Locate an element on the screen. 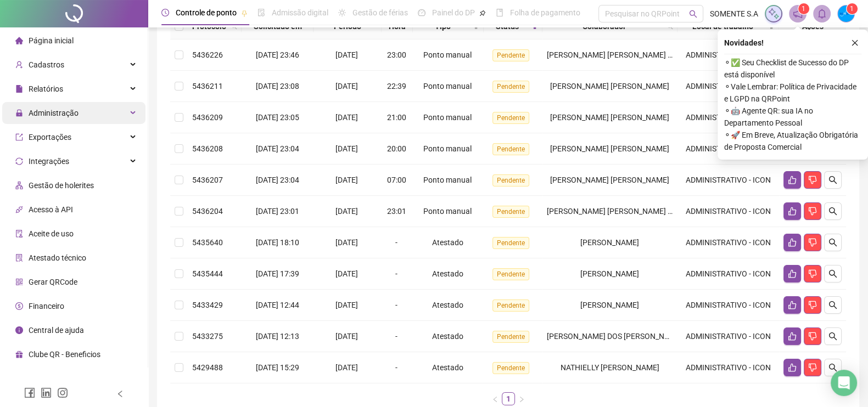 The width and height of the screenshot is (868, 407). span: apartment is located at coordinates (19, 185).